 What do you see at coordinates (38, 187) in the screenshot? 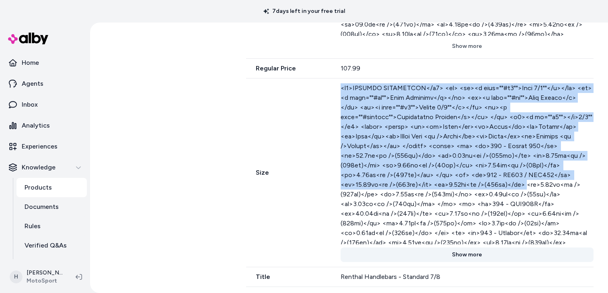
I see `p: Products` at bounding box center [38, 187].